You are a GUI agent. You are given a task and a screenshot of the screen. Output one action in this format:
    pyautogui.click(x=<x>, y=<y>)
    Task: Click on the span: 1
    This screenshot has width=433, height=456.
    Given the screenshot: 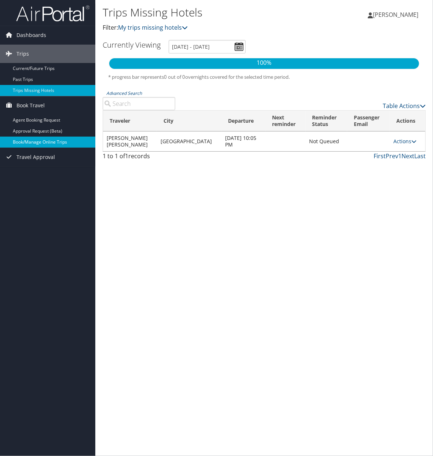 What is the action you would take?
    pyautogui.click(x=126, y=156)
    